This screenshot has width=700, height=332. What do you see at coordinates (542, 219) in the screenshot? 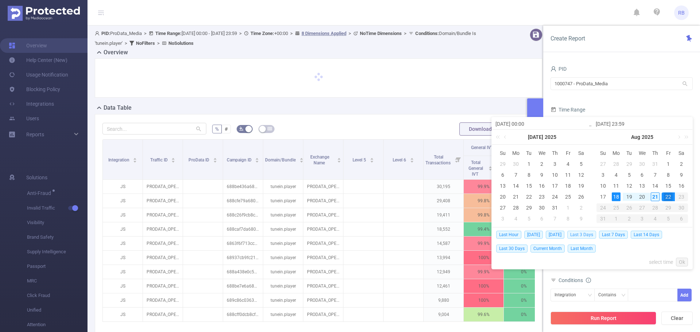
I see `td: August 6, 2025` at bounding box center [542, 219].